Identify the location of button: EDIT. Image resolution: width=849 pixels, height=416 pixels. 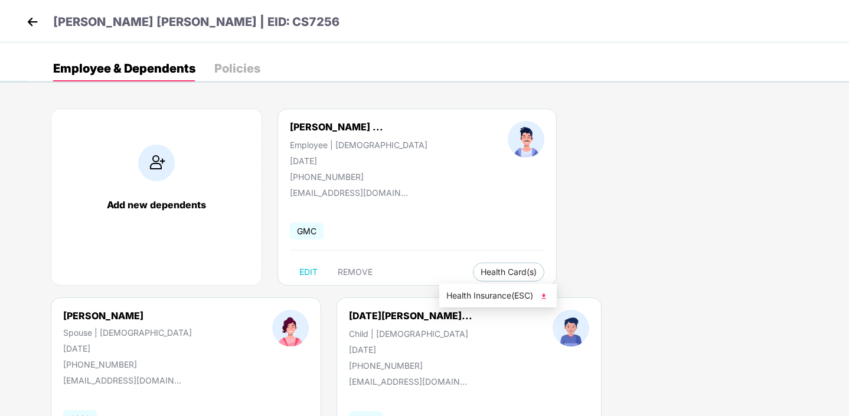
(308, 272).